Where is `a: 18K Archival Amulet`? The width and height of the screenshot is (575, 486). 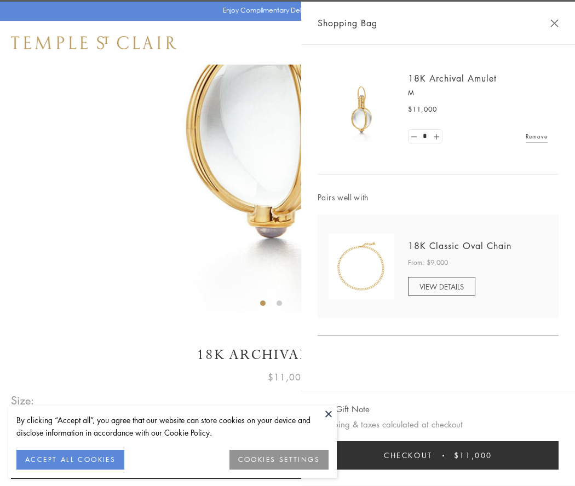 a: 18K Archival Amulet is located at coordinates (452, 78).